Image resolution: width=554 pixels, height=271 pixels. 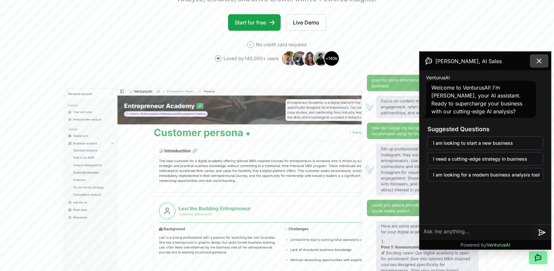 I want to click on button: I am looking to start a new business, so click(x=485, y=143).